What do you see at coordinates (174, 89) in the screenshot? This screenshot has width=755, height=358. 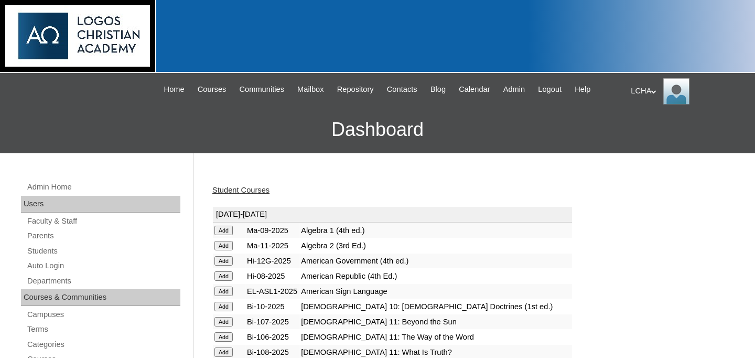 I see `a: Home` at bounding box center [174, 89].